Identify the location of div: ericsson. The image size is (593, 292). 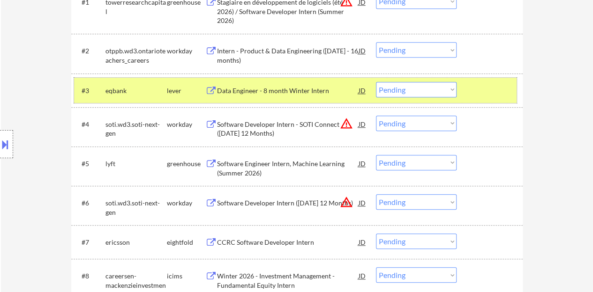
(136, 243).